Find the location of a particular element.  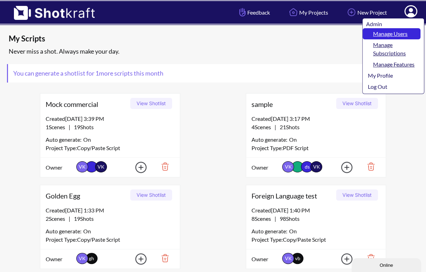

span: You can generate a shotlist for is located at coordinates (88, 73).